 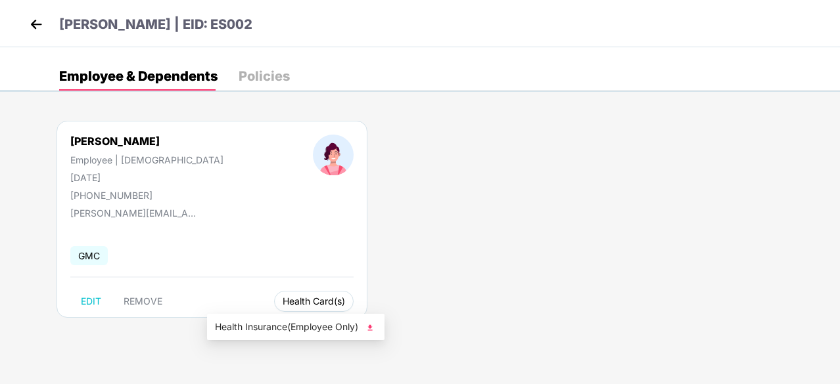 What do you see at coordinates (370, 328) in the screenshot?
I see `img: svg+xml;base64,PHN2ZyB4bWxucz0iaHR0cDovL3d3dy53My5vcmcvMjAwMC9zdmciIHhtbG5zOnhsaW5rPSJodHRwOi8vd3...` at bounding box center [370, 328].